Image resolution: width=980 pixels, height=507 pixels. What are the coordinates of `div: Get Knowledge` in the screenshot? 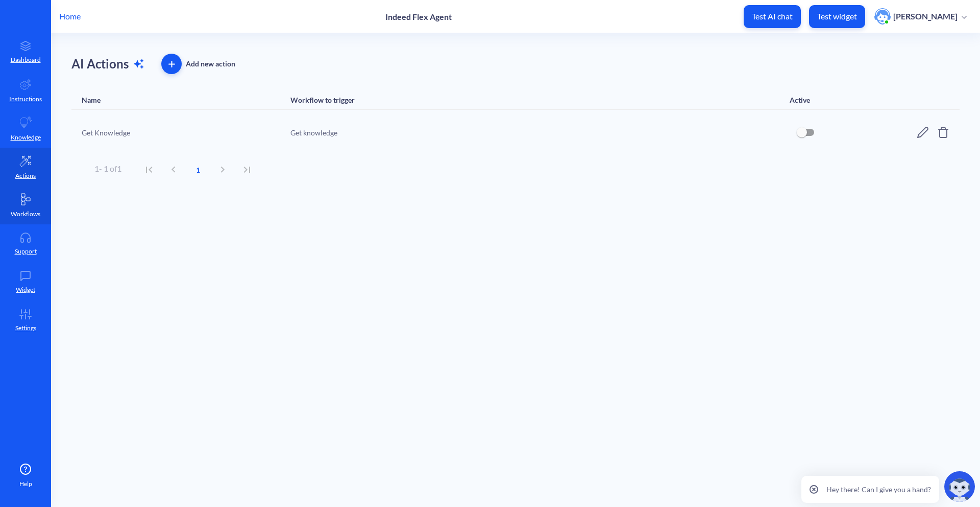 It's located at (154, 132).